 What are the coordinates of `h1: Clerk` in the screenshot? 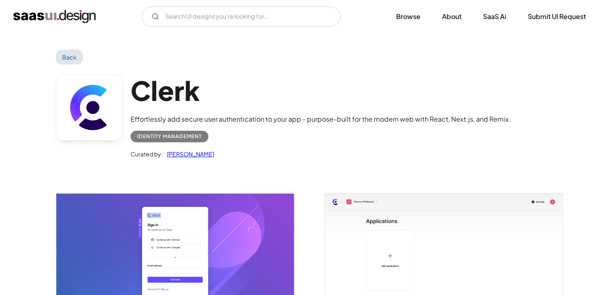 It's located at (321, 90).